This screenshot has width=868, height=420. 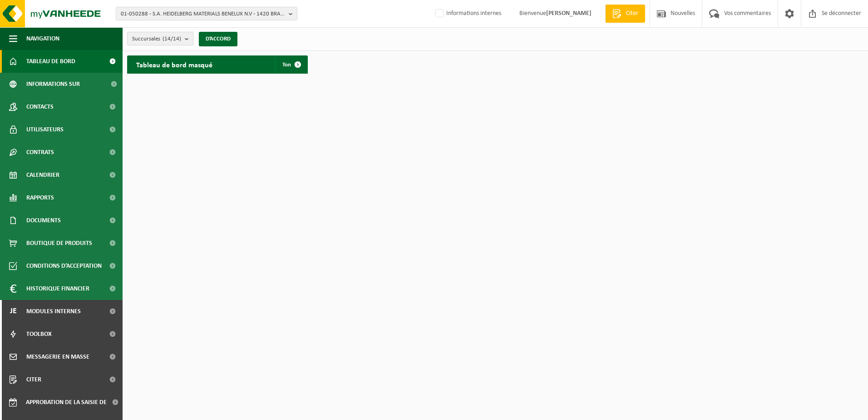 What do you see at coordinates (67, 402) in the screenshot?
I see `span: Approbation de la saisie de commande` at bounding box center [67, 402].